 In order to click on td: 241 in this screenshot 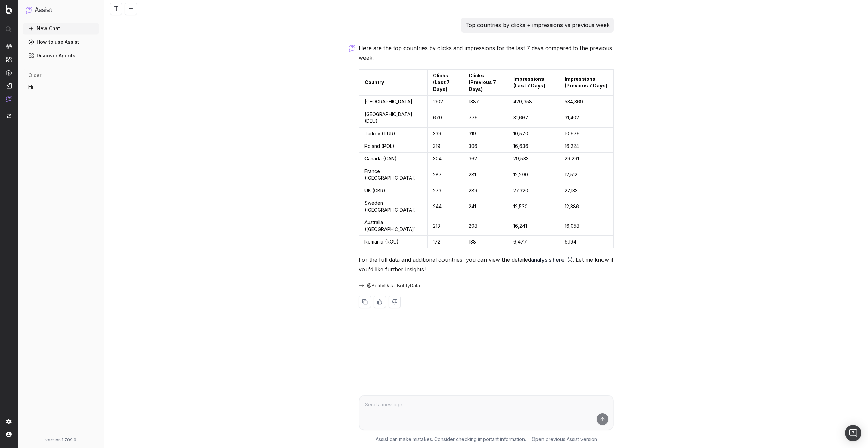, I will do `click(485, 206)`.